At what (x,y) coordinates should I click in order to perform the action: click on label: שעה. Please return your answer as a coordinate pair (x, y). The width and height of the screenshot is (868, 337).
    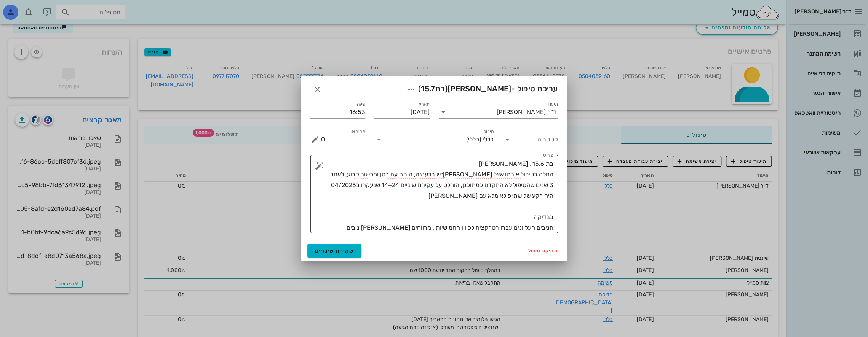
    Looking at the image, I should click on (361, 104).